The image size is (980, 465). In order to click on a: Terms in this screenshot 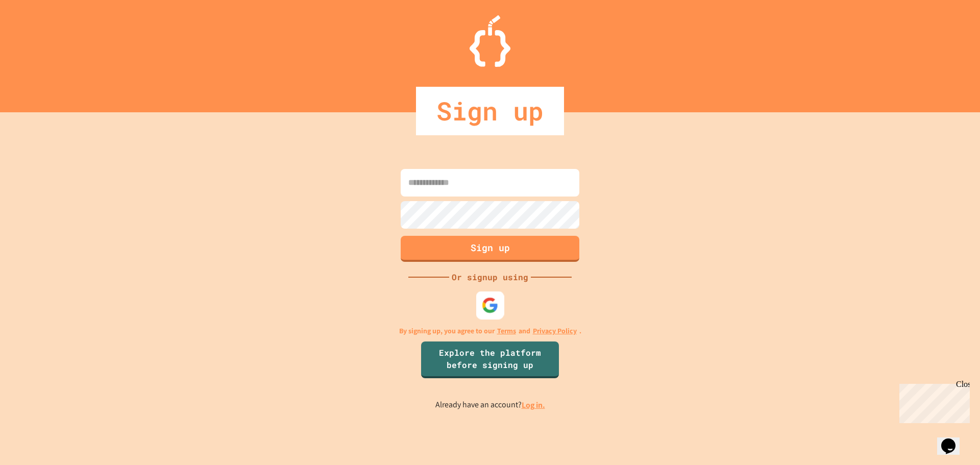, I will do `click(506, 331)`.